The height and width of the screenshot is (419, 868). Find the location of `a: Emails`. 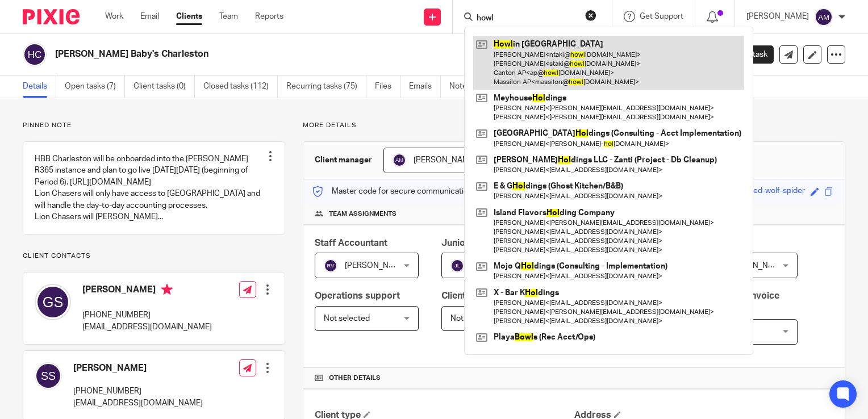

a: Emails is located at coordinates (425, 87).